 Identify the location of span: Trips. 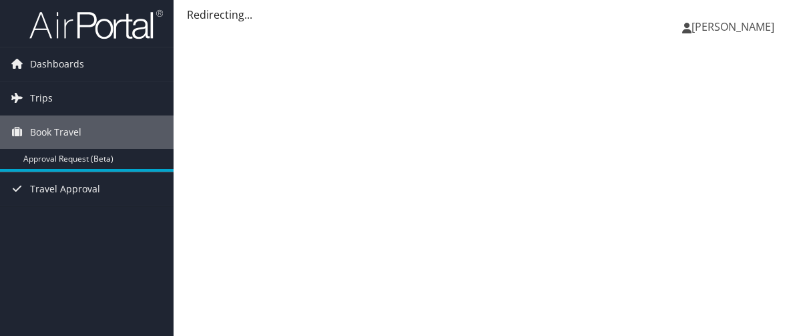
(41, 98).